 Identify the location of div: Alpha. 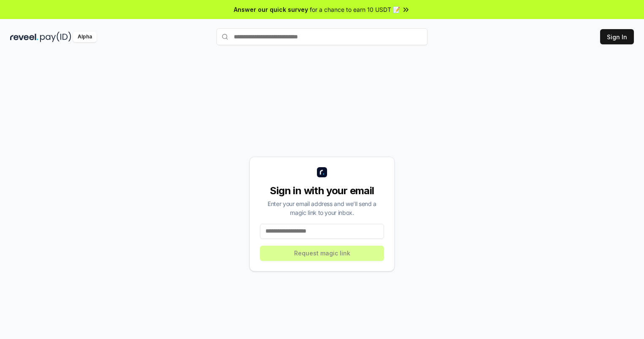
(85, 37).